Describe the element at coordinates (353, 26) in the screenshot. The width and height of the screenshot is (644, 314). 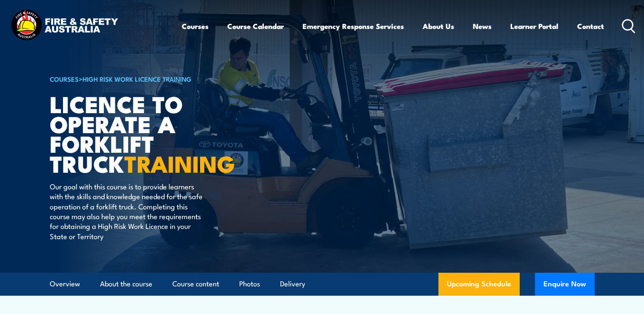
I see `a: Emergency Response Services` at that location.